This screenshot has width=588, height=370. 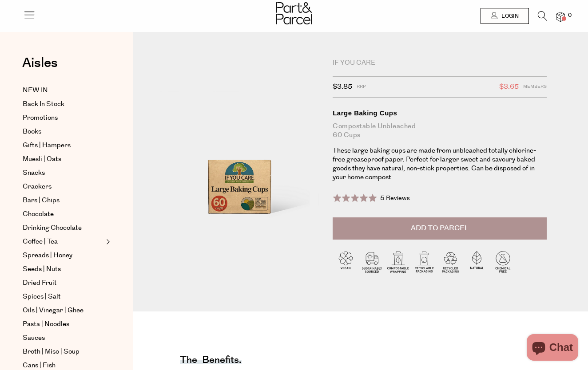 I want to click on span: Broth | Miso | Soup, so click(x=51, y=352).